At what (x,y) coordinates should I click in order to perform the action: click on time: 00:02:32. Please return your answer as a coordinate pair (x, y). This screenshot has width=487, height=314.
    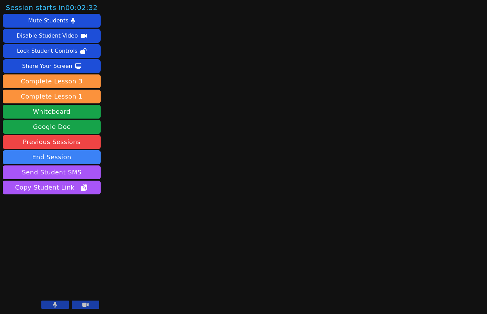
    Looking at the image, I should click on (81, 8).